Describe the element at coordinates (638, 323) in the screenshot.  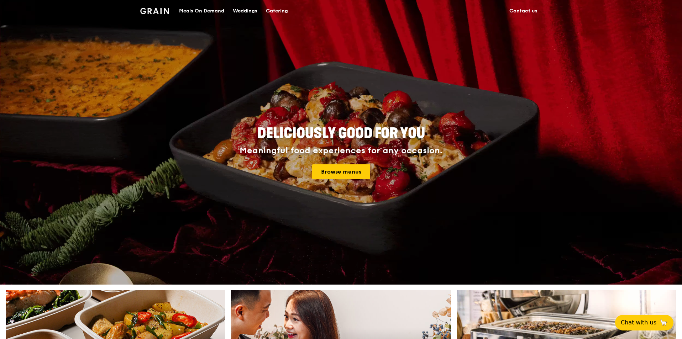
I see `span: Chat with us` at that location.